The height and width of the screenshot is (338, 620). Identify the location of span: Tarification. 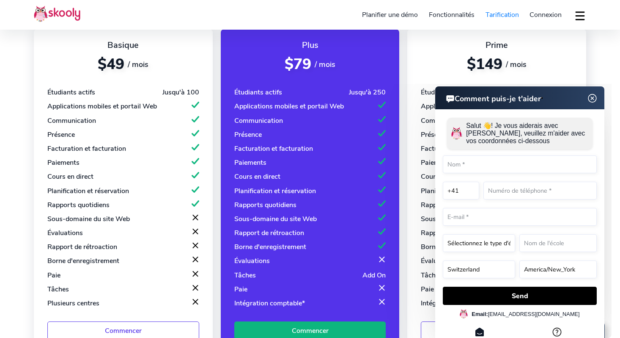
(502, 15).